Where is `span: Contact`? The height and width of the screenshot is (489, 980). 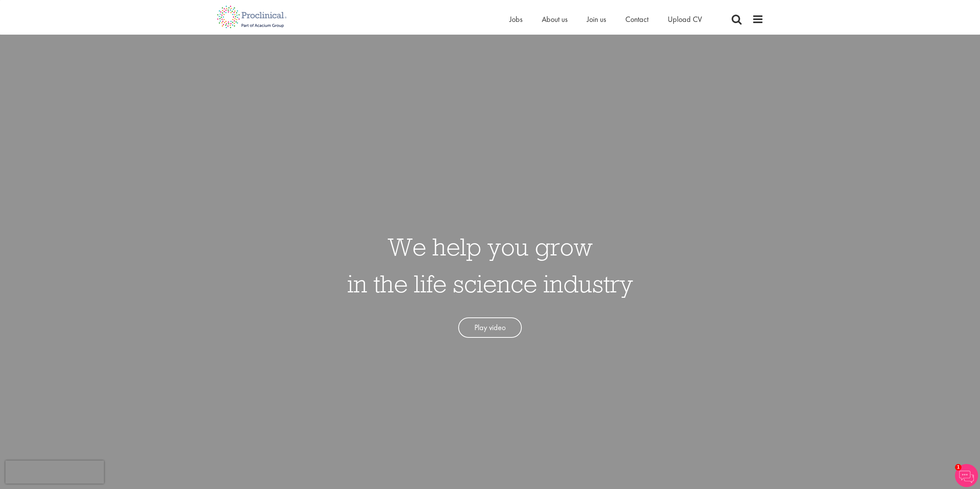 span: Contact is located at coordinates (637, 19).